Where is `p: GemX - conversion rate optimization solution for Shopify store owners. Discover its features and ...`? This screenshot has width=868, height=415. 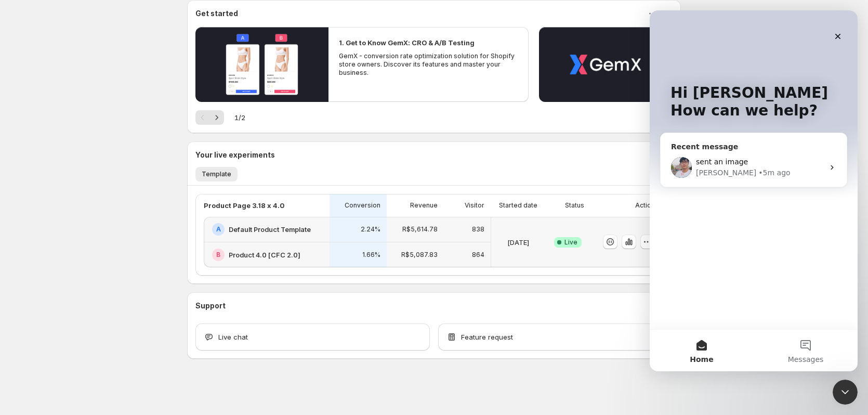
p: GemX - conversion rate optimization solution for Shopify store owners. Discover its features and ... is located at coordinates (429, 64).